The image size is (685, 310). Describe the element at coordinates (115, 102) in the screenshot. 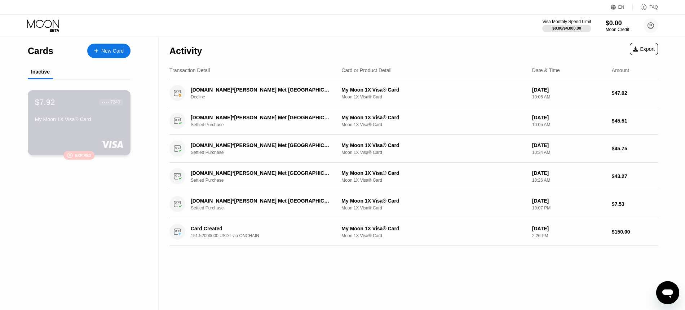

I see `div: 7240` at that location.